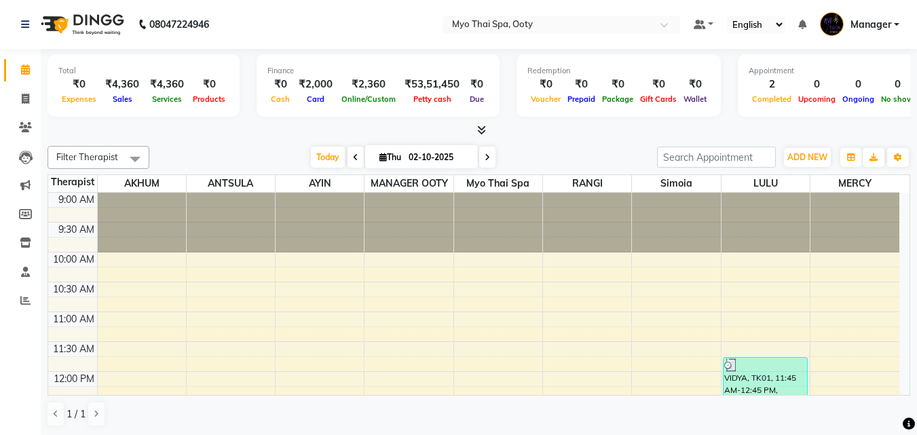 This screenshot has height=435, width=917. Describe the element at coordinates (328, 157) in the screenshot. I see `span: Today` at that location.